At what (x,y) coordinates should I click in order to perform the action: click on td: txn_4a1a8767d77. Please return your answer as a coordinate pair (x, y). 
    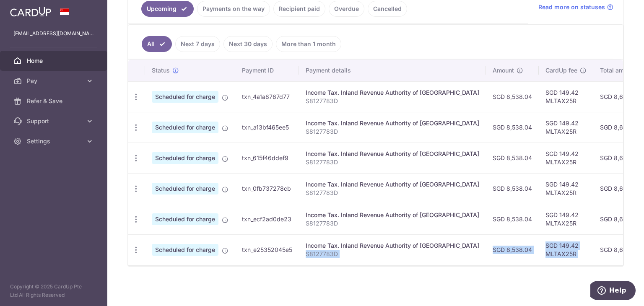
    Looking at the image, I should click on (267, 96).